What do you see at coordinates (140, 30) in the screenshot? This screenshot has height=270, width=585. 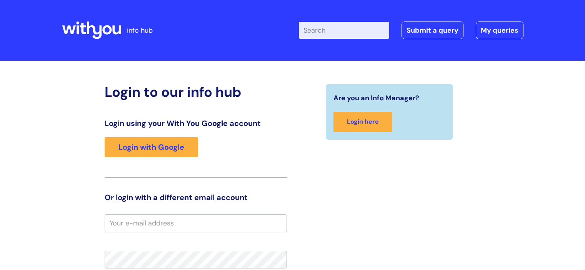 I see `p: info hub` at bounding box center [140, 30].